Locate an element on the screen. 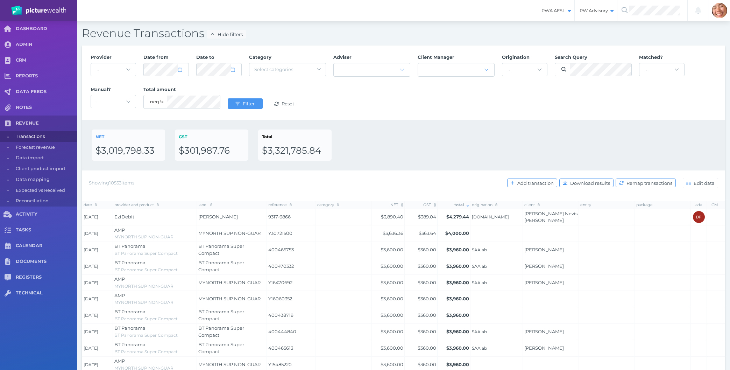 The height and width of the screenshot is (370, 730). h2: Revenue Transactions is located at coordinates (403, 33).